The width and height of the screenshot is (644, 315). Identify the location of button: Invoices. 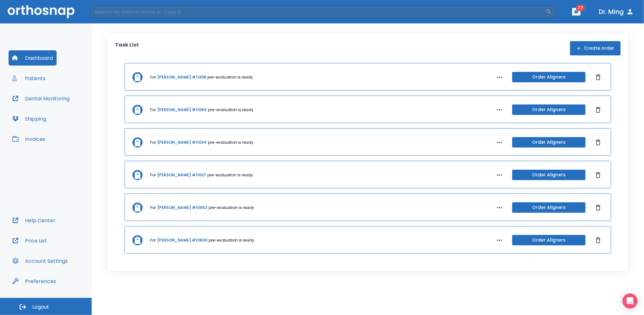
(28, 139).